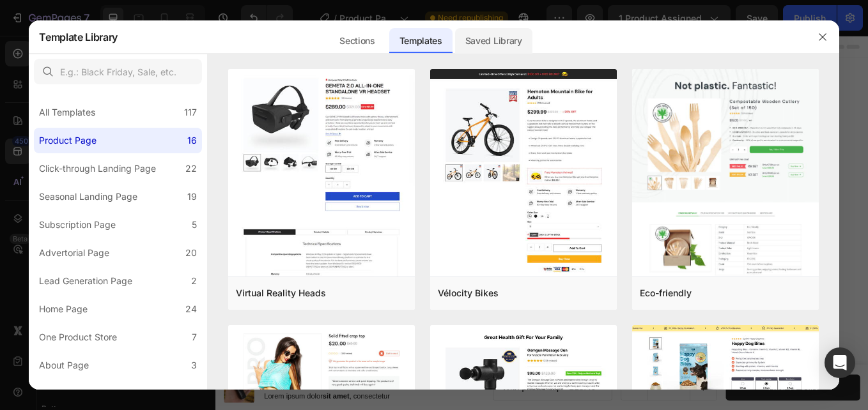  What do you see at coordinates (64, 365) in the screenshot?
I see `div: About Page` at bounding box center [64, 365].